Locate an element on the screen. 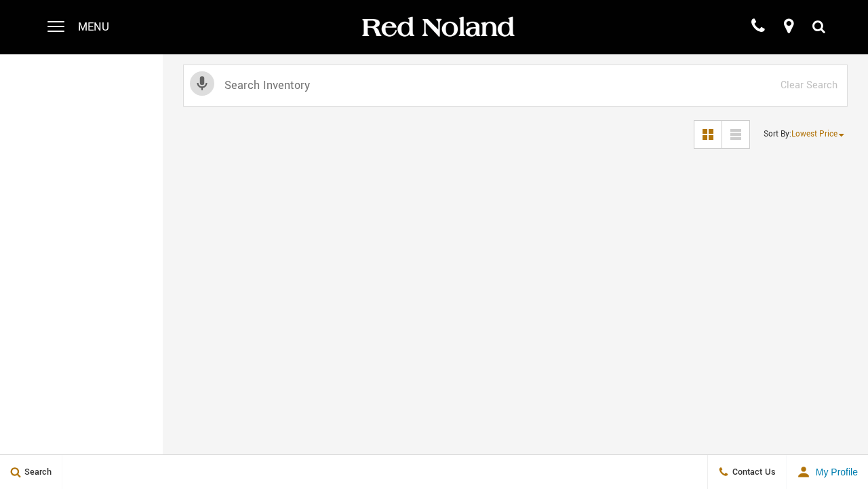 This screenshot has width=868, height=489. span: Search is located at coordinates (36, 472).